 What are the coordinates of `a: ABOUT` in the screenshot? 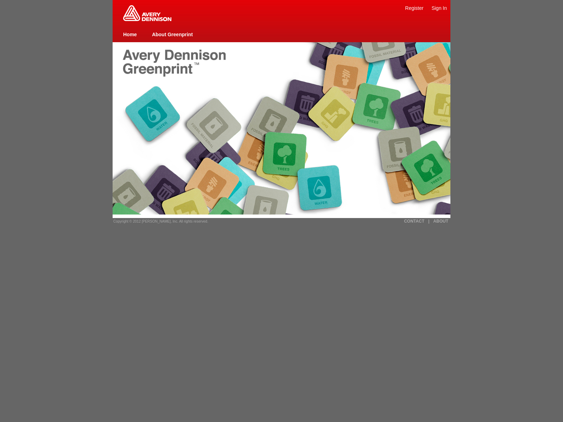 It's located at (441, 221).